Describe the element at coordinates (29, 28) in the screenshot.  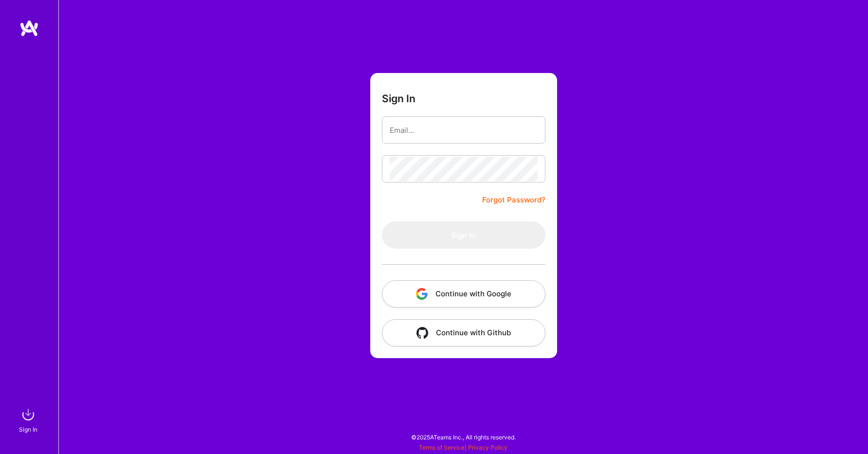
I see `img: logo` at that location.